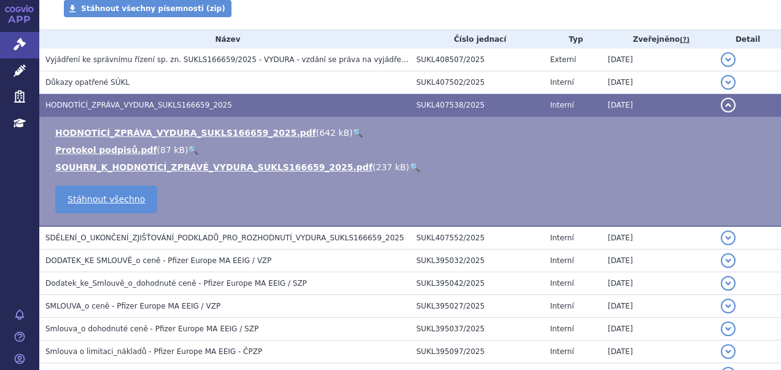  What do you see at coordinates (139, 105) in the screenshot?
I see `span: HODNOTÍCÍ_ZPRÁVA_VYDURA_SUKLS166659_2025` at bounding box center [139, 105].